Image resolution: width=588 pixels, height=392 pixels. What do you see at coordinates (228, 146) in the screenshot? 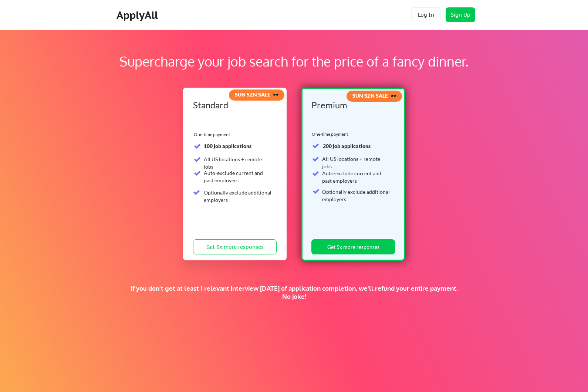
I see `strong: 100 job applications` at bounding box center [228, 146].